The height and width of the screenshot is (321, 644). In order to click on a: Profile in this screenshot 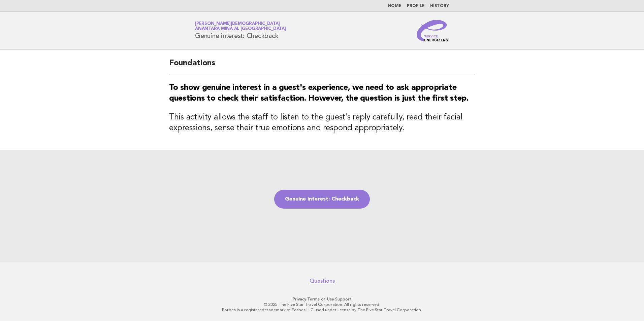, I will do `click(415, 6)`.